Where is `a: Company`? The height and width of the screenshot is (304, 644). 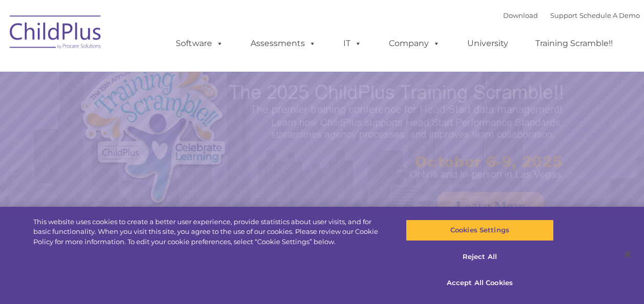
a: Company is located at coordinates (414, 44).